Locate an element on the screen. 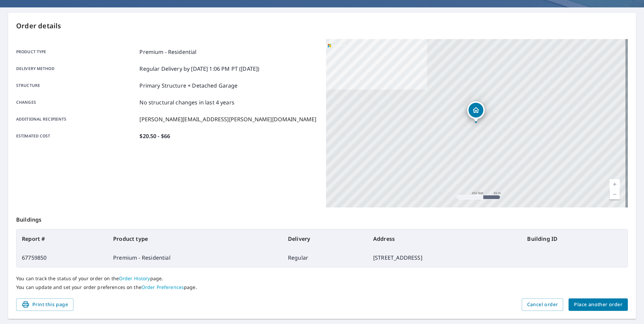 Image resolution: width=644 pixels, height=324 pixels. a: Current Level 17, Zoom Out is located at coordinates (614, 195).